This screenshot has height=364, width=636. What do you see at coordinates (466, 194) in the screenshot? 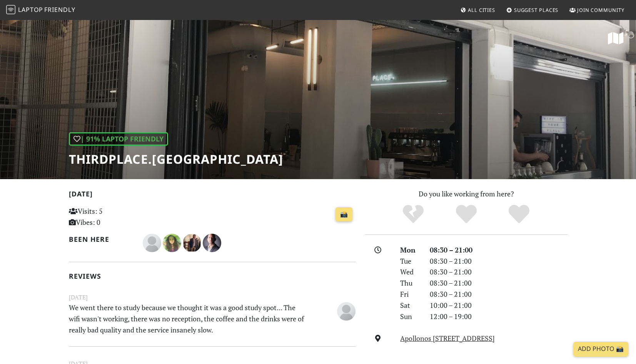
I see `p: Do you like working from here?` at bounding box center [466, 194].